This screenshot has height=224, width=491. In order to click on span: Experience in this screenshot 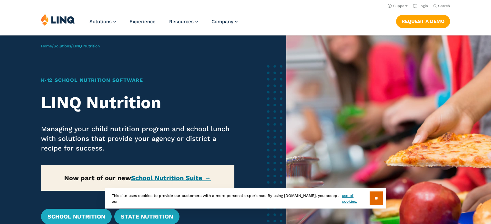, I will do `click(142, 22)`.